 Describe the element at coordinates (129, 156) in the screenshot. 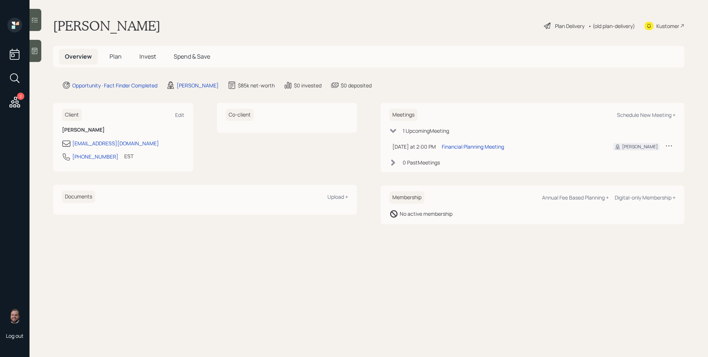

I see `div: EST` at that location.